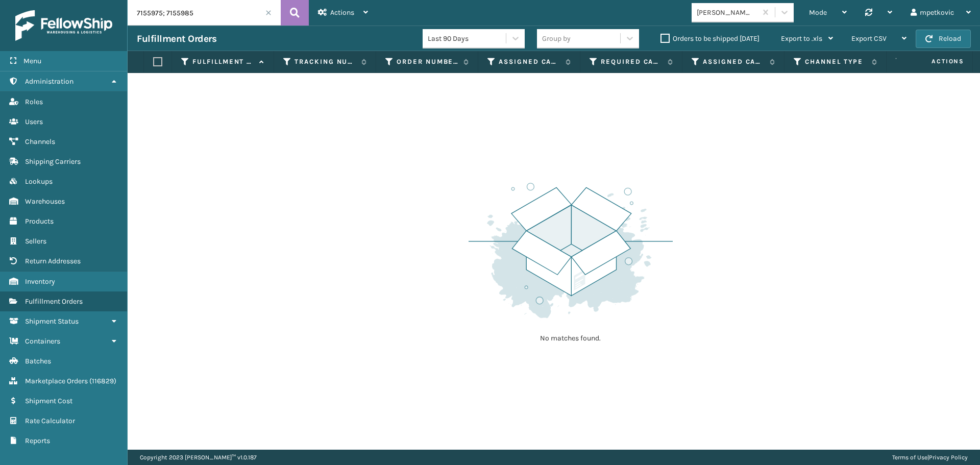 The width and height of the screenshot is (980, 465). I want to click on h3: Fulfillment Orders, so click(177, 39).